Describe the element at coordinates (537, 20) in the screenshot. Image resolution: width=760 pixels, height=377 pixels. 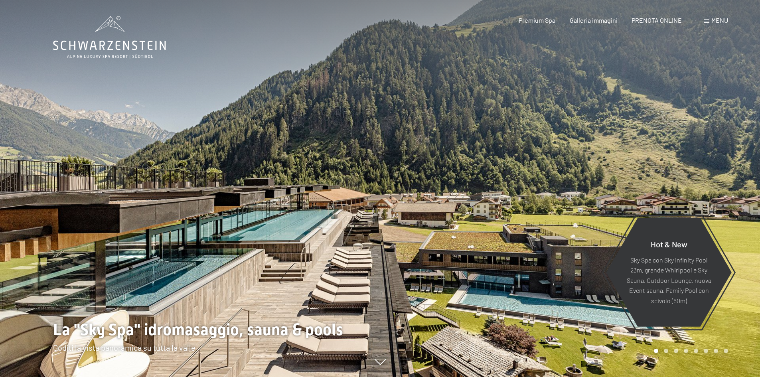
I see `span: Premium Spa` at that location.